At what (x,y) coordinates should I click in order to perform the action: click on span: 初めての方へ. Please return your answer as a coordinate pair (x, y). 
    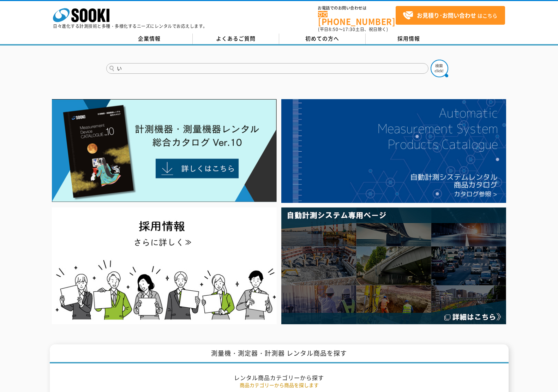
    Looking at the image, I should click on (322, 38).